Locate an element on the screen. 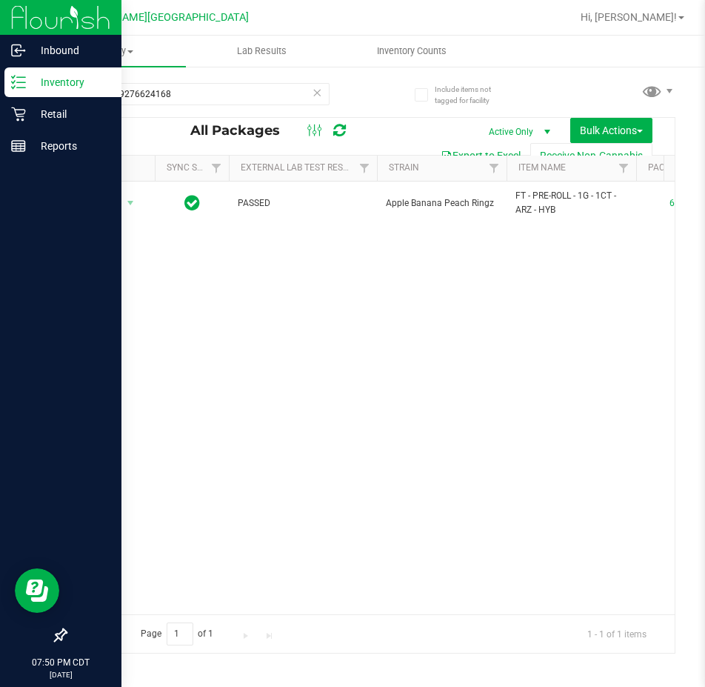  span: Inventory Counts is located at coordinates (412, 51).